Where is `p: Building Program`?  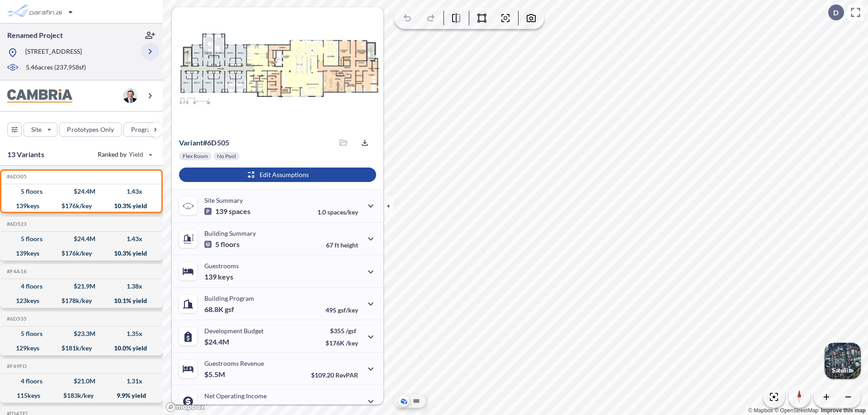
p: Building Program is located at coordinates (229, 298).